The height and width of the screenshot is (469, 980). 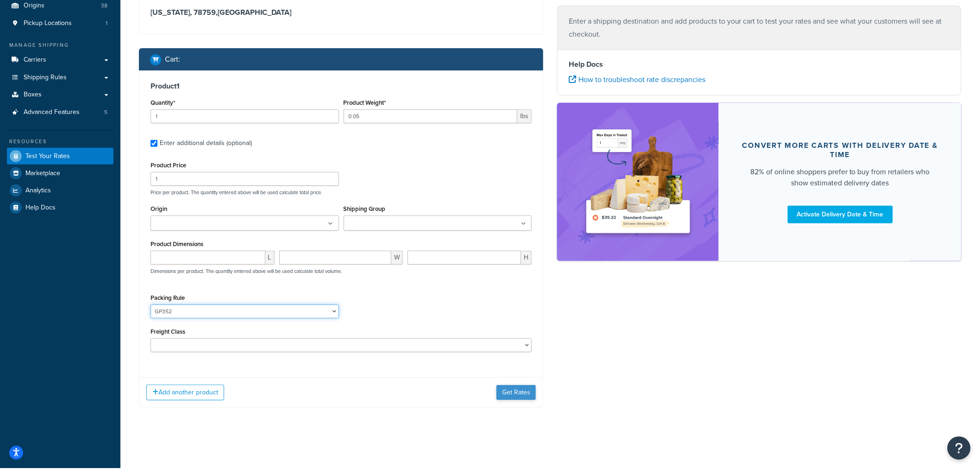 What do you see at coordinates (205, 143) in the screenshot?
I see `div: Enter additional details (optional)` at bounding box center [205, 143].